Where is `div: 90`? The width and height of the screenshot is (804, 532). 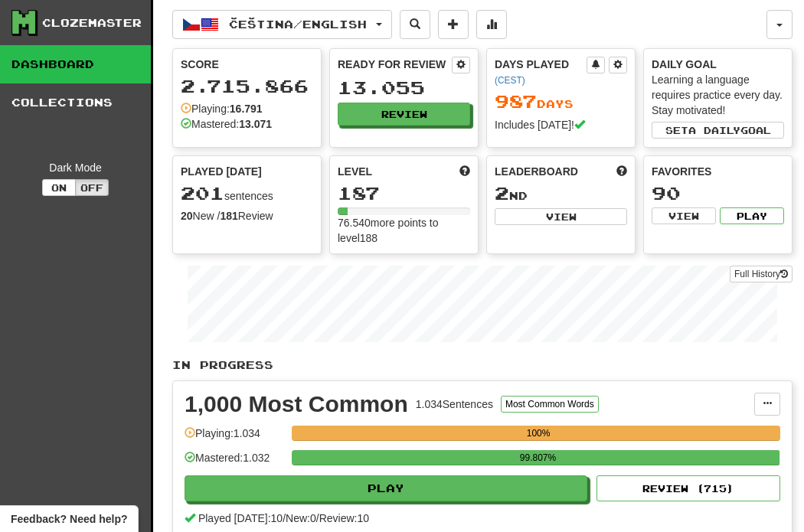
div: 90 is located at coordinates (718, 193).